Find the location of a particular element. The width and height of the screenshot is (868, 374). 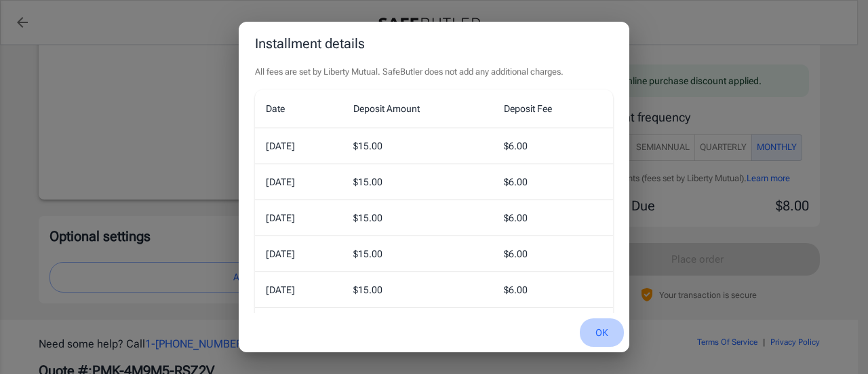

th: Deposit Amount is located at coordinates (418, 109).